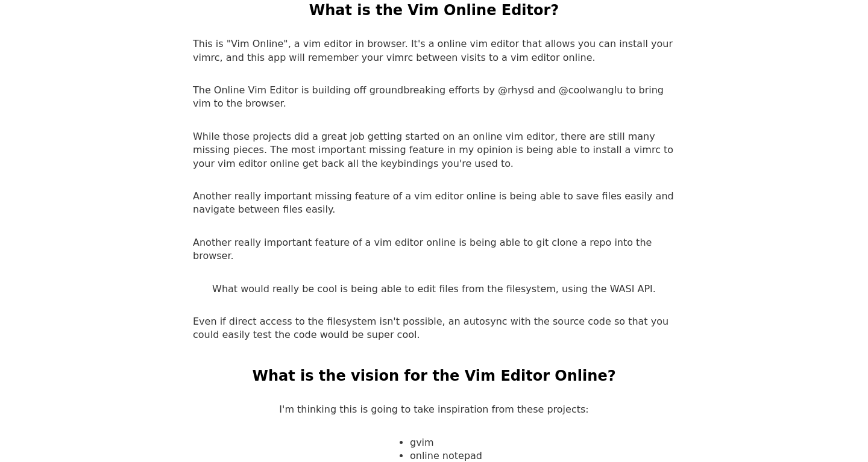 The width and height of the screenshot is (868, 462). I want to click on h2: What is the Vim Online Editor?, so click(434, 11).